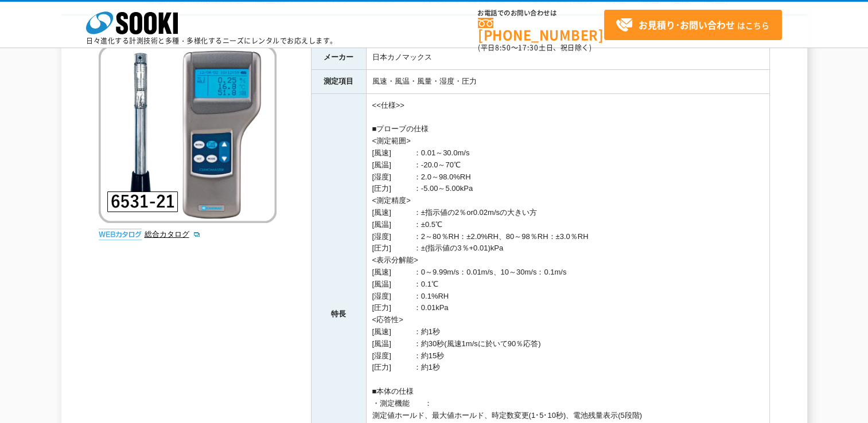  I want to click on th: 測定項目, so click(338, 82).